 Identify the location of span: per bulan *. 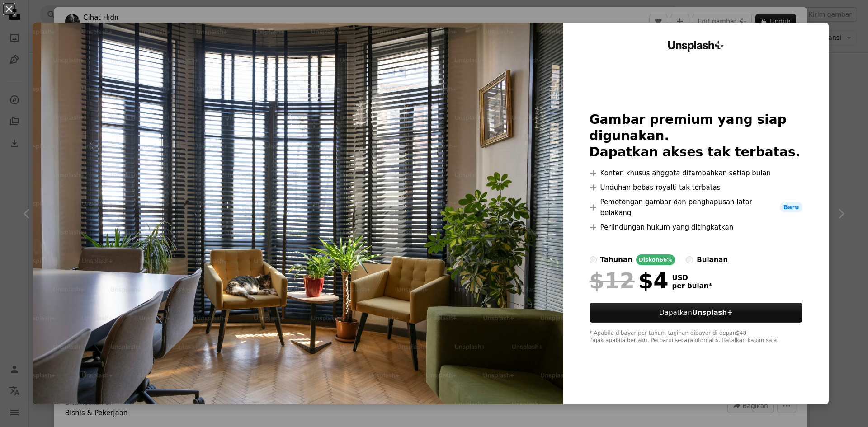
(692, 286).